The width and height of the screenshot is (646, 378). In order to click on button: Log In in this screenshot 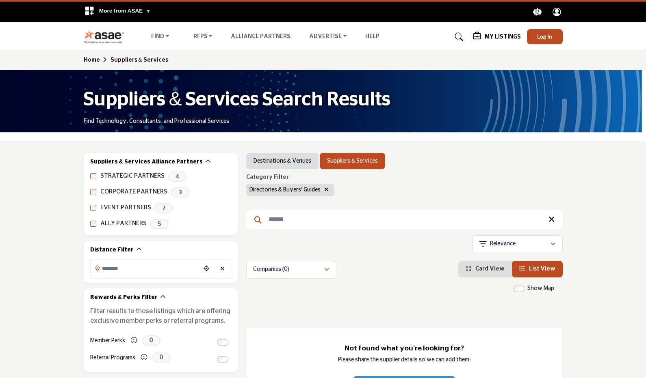, I will do `click(545, 37)`.